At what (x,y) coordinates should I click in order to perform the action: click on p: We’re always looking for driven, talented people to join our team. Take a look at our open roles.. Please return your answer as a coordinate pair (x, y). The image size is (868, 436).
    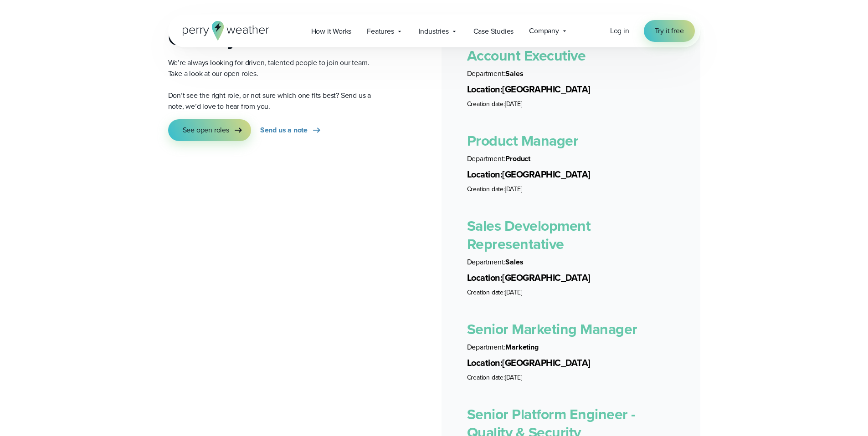
    Looking at the image, I should click on (275, 68).